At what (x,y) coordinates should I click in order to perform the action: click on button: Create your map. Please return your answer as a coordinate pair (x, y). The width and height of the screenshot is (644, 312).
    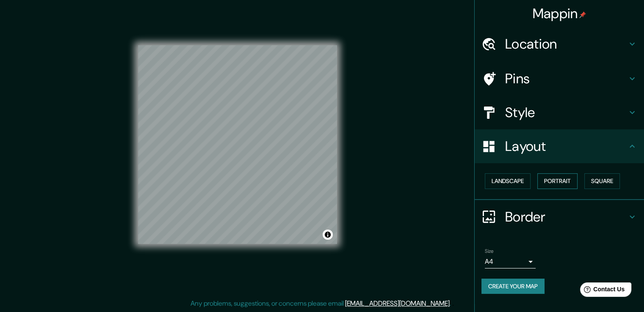
    Looking at the image, I should click on (513, 286).